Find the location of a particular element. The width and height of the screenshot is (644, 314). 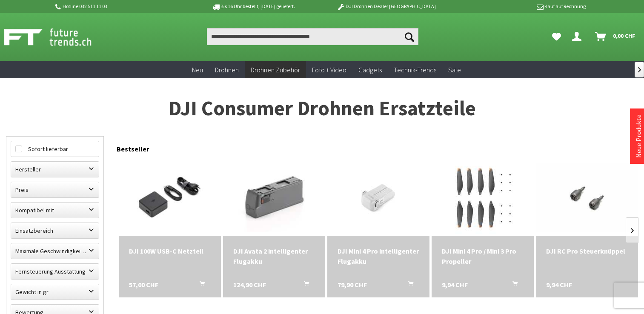

span: Technik-Trends is located at coordinates (415, 70).